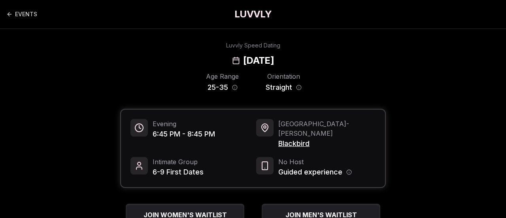 This screenshot has width=506, height=218. I want to click on div: Age Range, so click(222, 76).